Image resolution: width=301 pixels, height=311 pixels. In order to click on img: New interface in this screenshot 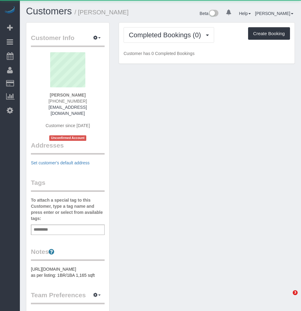, I will do `click(213, 14)`.